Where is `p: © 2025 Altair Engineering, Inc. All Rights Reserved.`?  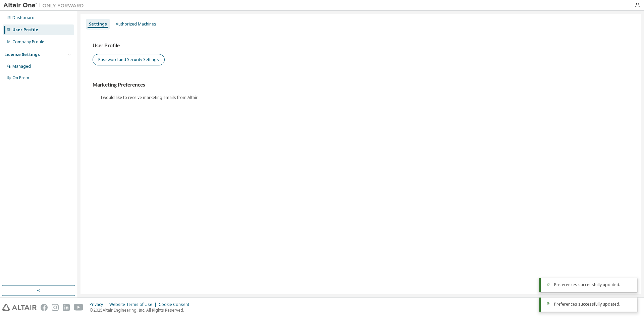 p: © 2025 Altair Engineering, Inc. All Rights Reserved. is located at coordinates (141, 310).